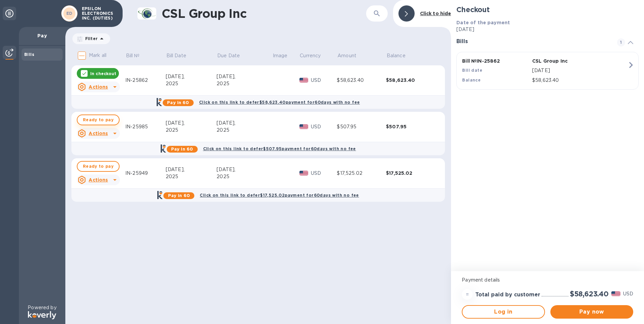 This screenshot has height=324, width=644. I want to click on p: Due Date, so click(228, 55).